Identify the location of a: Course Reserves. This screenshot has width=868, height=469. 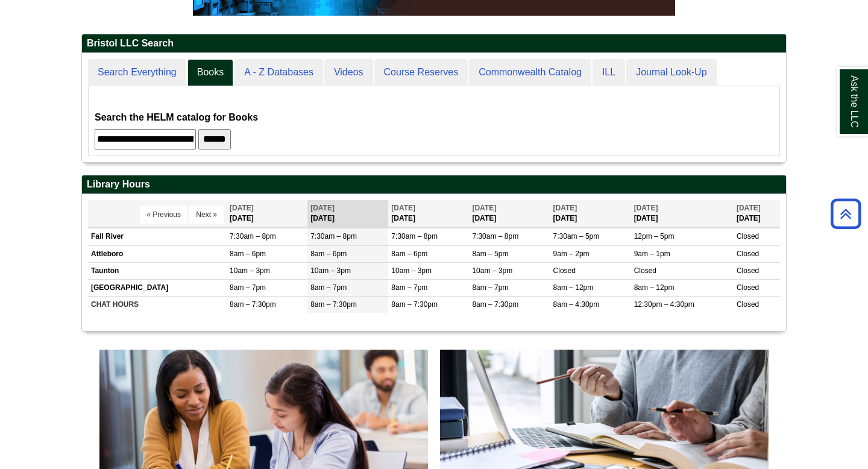
(421, 72).